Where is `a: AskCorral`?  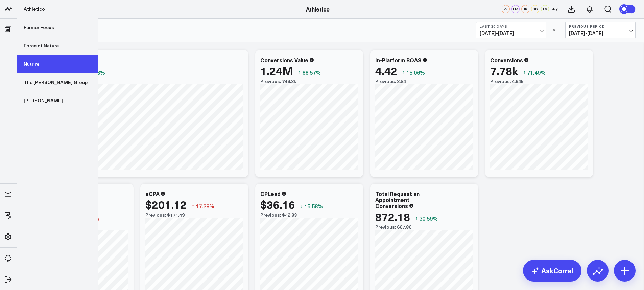 a: AskCorral is located at coordinates (552, 271).